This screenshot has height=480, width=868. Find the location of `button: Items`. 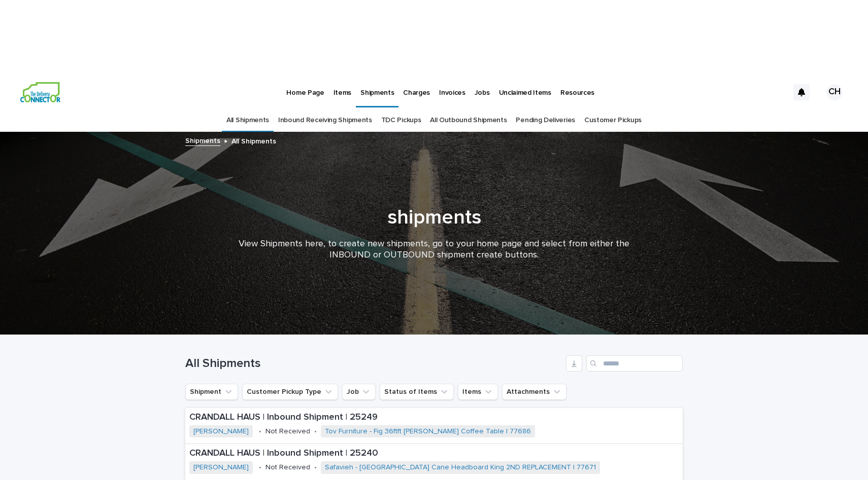

button: Items is located at coordinates (478, 392).